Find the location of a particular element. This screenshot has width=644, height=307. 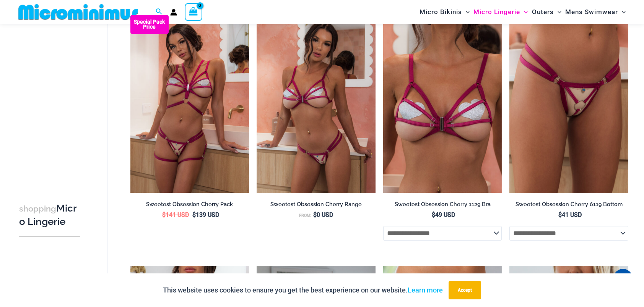

b: Special Pack Price is located at coordinates (149, 25).